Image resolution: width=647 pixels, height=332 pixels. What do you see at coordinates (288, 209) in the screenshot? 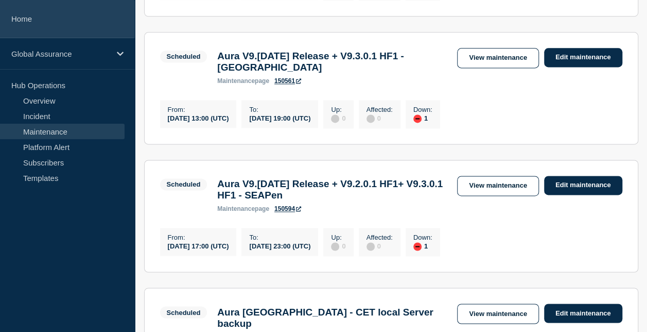
I see `a: 150594` at bounding box center [288, 209].